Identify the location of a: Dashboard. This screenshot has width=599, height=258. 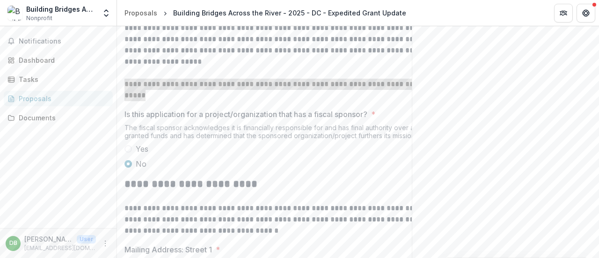
(58, 60).